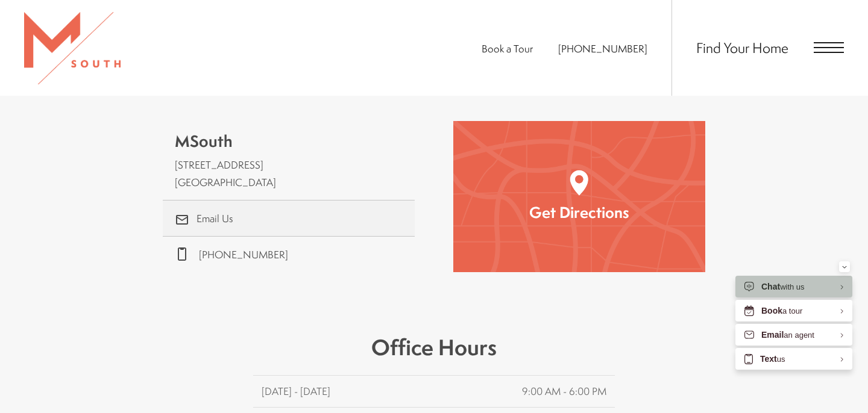 This screenshot has width=868, height=413. I want to click on img: Map Pin Icon, so click(579, 183).